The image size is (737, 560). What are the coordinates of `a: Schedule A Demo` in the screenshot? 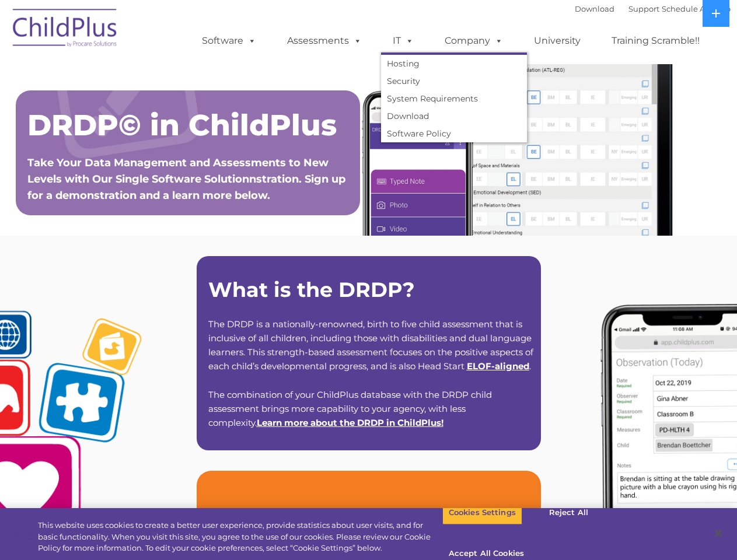 It's located at (696, 9).